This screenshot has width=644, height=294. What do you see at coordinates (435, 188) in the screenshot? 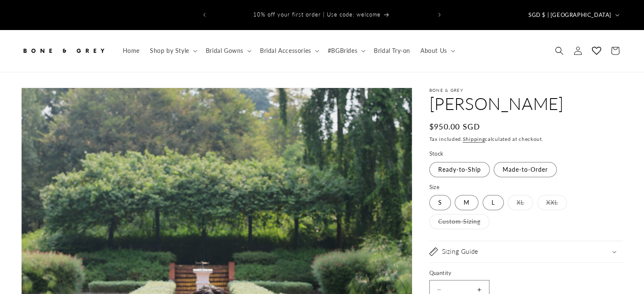
I see `legend: Size` at bounding box center [435, 188].